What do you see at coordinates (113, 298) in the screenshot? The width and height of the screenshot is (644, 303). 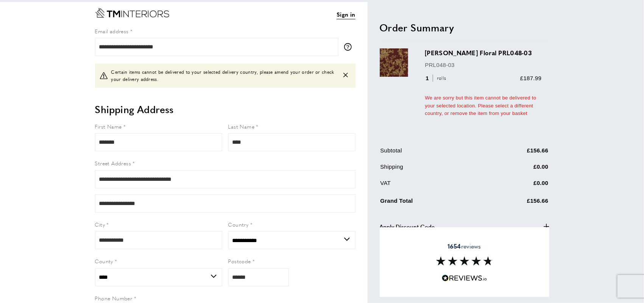 I see `span: Phone Number` at bounding box center [113, 298].